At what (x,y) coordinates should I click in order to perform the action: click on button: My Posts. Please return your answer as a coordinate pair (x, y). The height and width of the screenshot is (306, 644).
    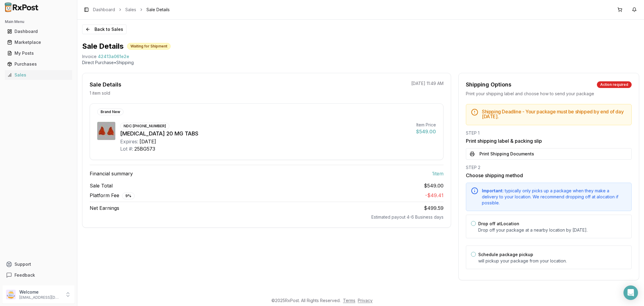
    Looking at the image, I should click on (38, 53).